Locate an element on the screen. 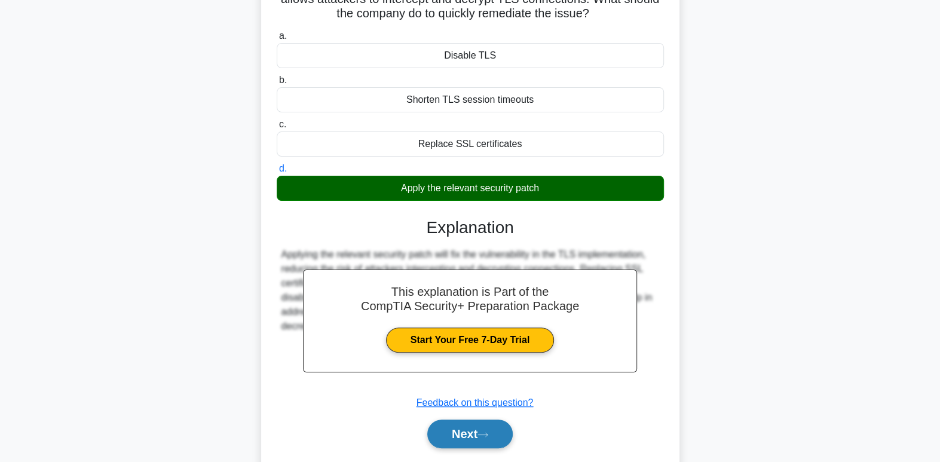 This screenshot has width=940, height=462. div: Disable TLS is located at coordinates (470, 56).